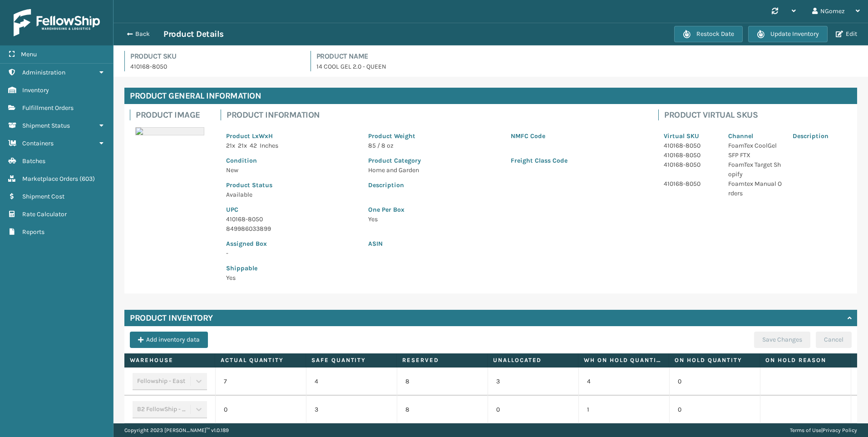 The image size is (868, 437). I want to click on span: Inventory, so click(35, 90).